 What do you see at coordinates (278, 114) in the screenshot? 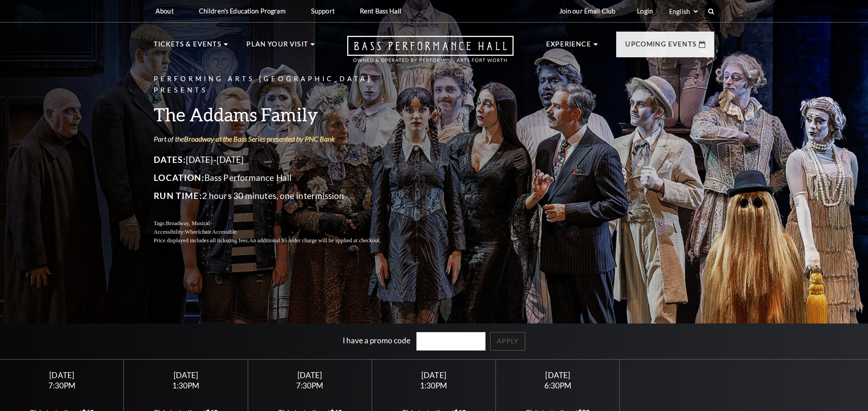
I see `h3: The Addams Family` at bounding box center [278, 114].